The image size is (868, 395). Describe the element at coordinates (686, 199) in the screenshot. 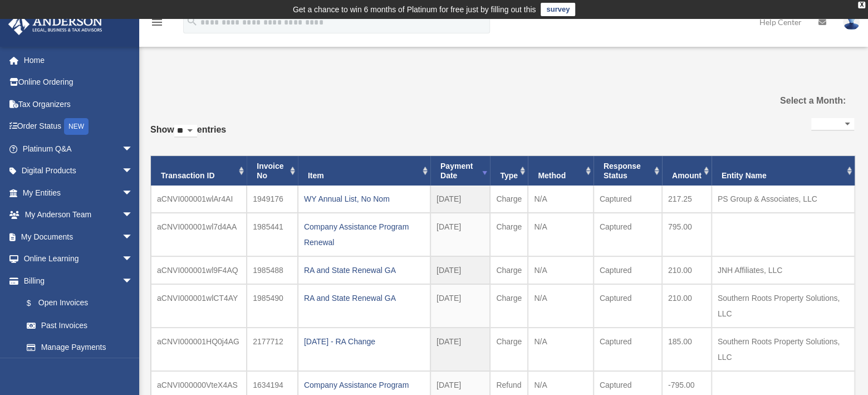

I see `td: 217.25` at that location.